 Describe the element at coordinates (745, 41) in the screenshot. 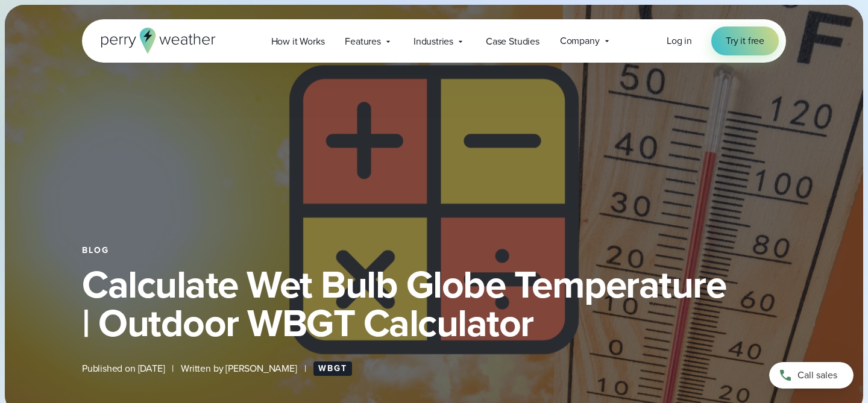

I see `a: Try it free` at that location.